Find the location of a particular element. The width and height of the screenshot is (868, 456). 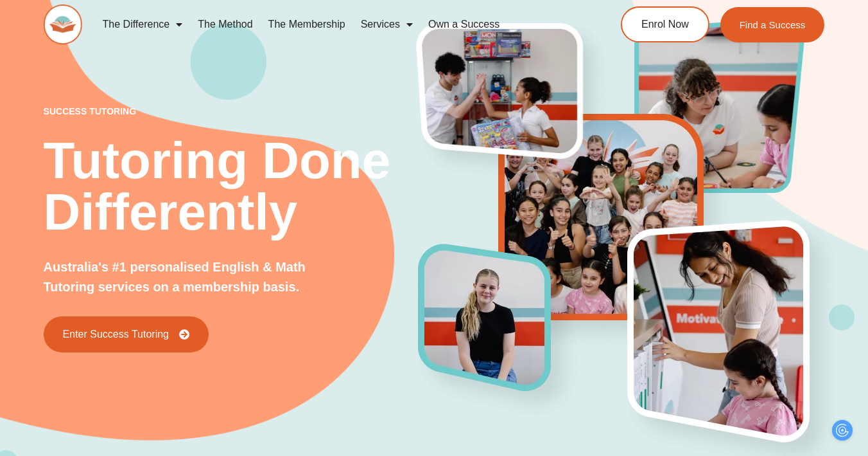

a: The Membership is located at coordinates (307, 24).